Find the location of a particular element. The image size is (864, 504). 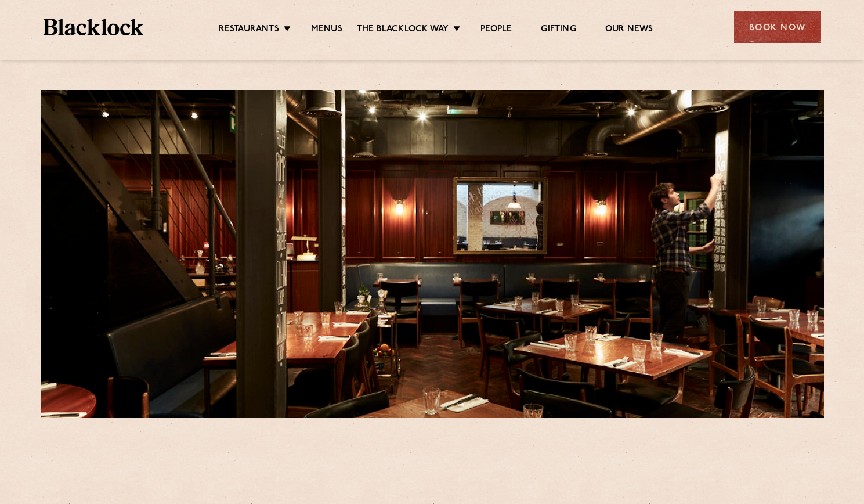

div: Book Now is located at coordinates (778, 27).